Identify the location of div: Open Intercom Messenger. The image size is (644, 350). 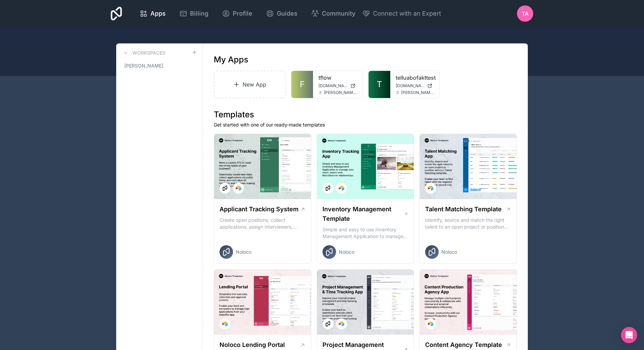
(629, 335).